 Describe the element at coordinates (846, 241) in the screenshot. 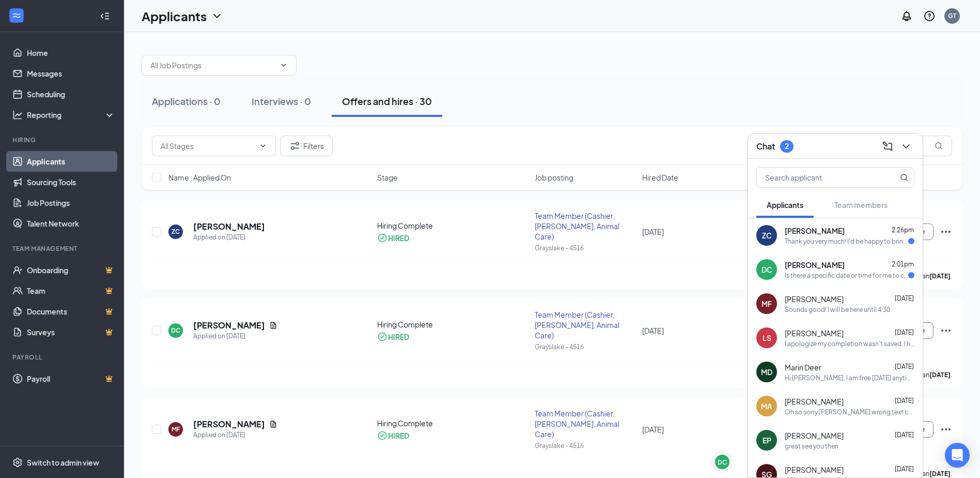

I see `div: Thank you very much! I'd be happy to bring in anything needed, when would be the best time?` at that location.